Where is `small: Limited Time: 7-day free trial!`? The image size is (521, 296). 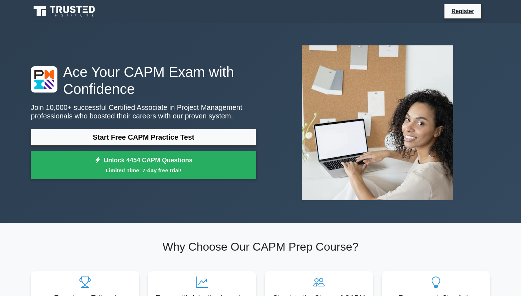
small: Limited Time: 7-day free trial! is located at coordinates (144, 170).